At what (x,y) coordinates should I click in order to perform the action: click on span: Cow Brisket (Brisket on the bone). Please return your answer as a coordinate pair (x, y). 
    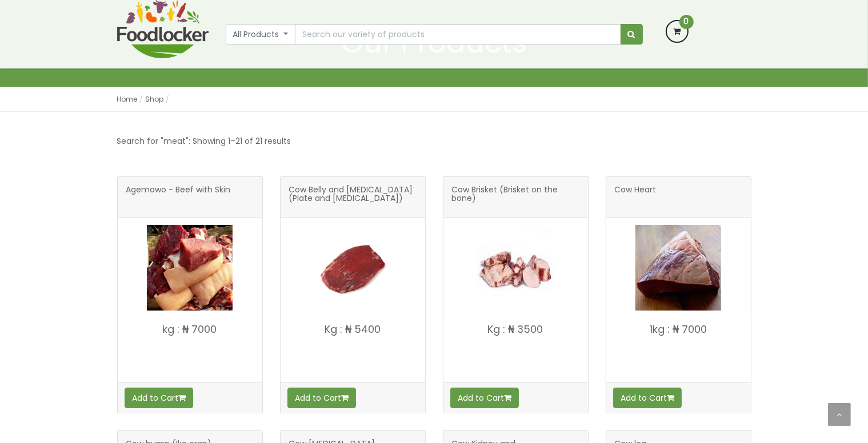
    Looking at the image, I should click on (515, 197).